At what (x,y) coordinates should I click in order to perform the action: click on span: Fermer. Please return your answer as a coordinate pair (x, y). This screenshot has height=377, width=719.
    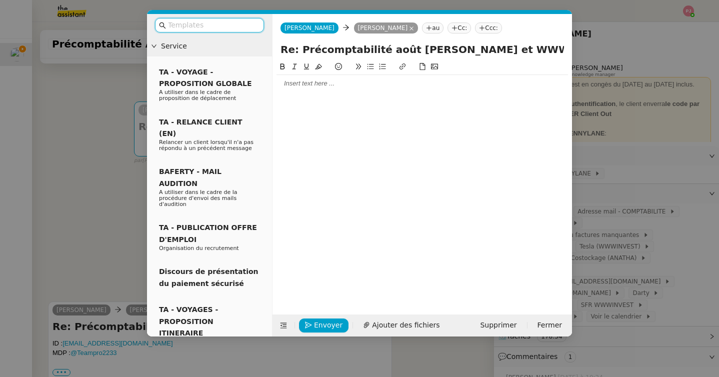
    Looking at the image, I should click on (549, 325).